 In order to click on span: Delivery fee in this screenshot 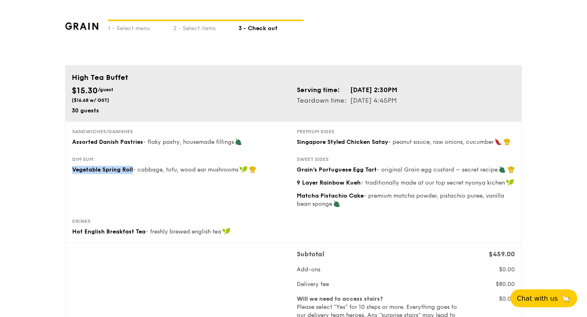, I will do `click(313, 284)`.